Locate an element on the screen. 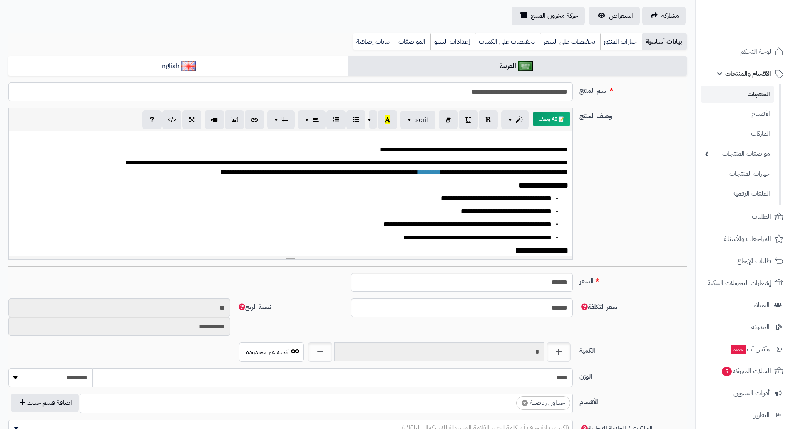 The height and width of the screenshot is (429, 793). span: المراجعات والأسئلة is located at coordinates (748, 239).